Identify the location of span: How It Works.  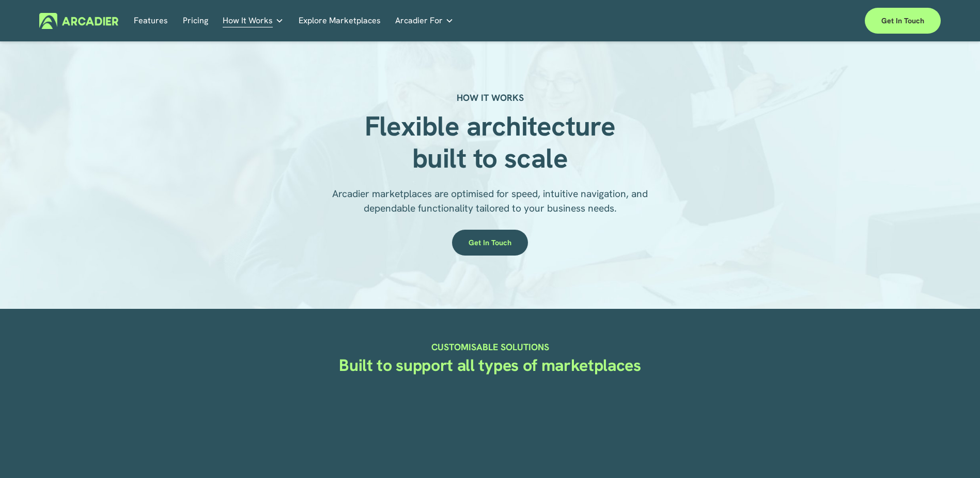
(247, 21).